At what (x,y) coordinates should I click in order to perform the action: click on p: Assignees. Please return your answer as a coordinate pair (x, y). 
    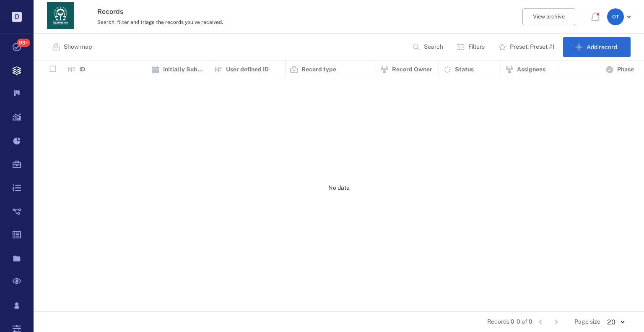
    Looking at the image, I should click on (531, 70).